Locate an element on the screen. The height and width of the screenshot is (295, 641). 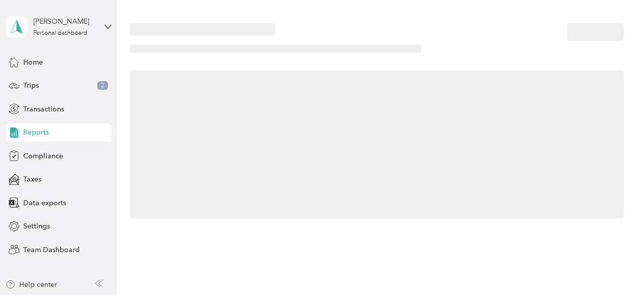
div: Help center is located at coordinates (31, 285).